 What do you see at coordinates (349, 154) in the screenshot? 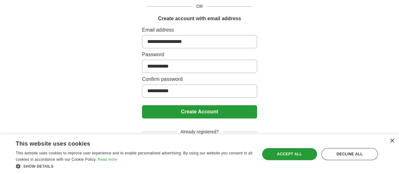
I see `div: Decline all` at bounding box center [349, 154].